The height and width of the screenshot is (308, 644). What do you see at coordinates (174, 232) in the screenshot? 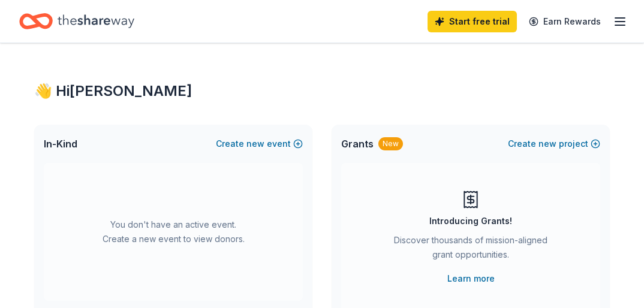
I see `div: You don't have an active event. Create a new event to view donors.` at bounding box center [174, 232].